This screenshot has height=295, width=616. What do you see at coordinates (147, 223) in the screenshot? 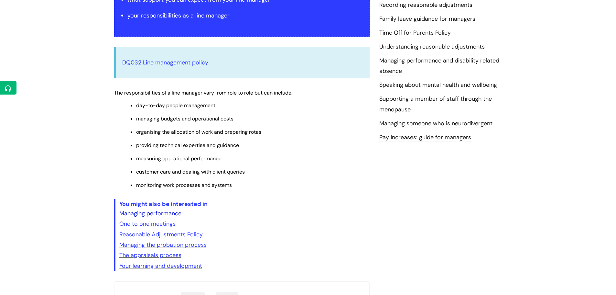
I see `a: One to one meetings` at bounding box center [147, 223].